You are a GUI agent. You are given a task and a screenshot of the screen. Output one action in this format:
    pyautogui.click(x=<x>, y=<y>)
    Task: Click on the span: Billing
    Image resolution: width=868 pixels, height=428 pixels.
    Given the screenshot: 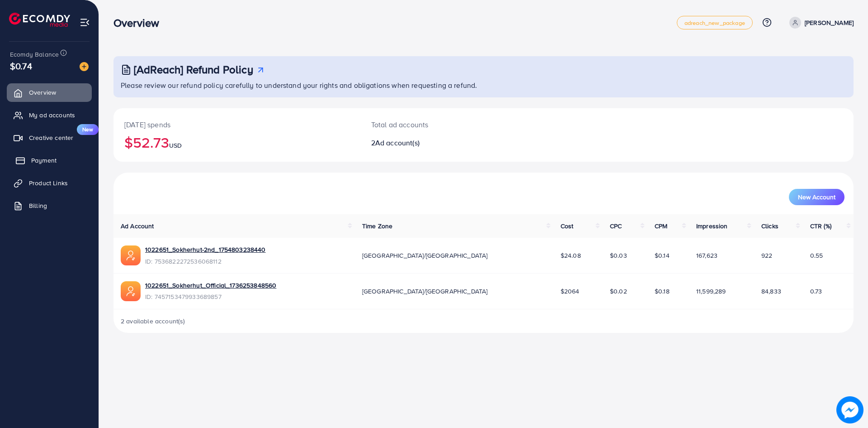 What is the action you would take?
    pyautogui.click(x=38, y=205)
    